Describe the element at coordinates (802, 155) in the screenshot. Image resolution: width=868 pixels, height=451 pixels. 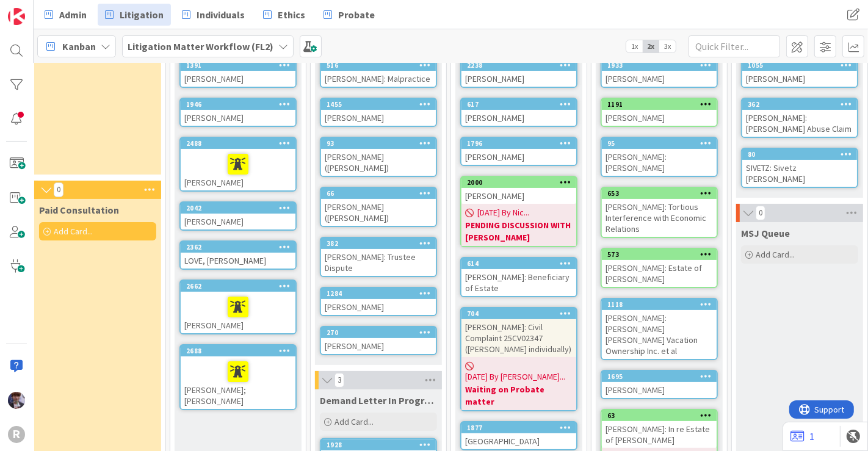
I see `div: 80` at that location.